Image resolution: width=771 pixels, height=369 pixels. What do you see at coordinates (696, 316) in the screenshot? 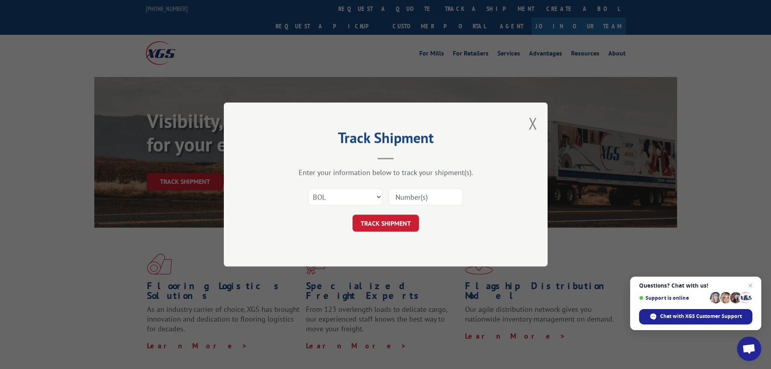
I see `div: Chat with XGS Customer Support` at bounding box center [696, 316].